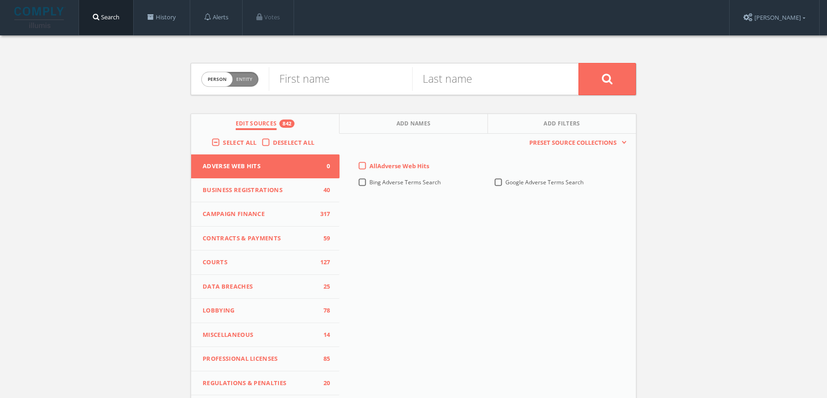 The width and height of the screenshot is (827, 398). What do you see at coordinates (256, 124) in the screenshot?
I see `span: Edit Sources` at bounding box center [256, 124].